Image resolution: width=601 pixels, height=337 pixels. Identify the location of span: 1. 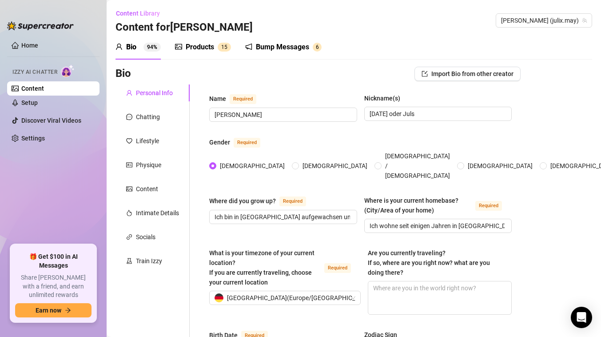
(223, 47).